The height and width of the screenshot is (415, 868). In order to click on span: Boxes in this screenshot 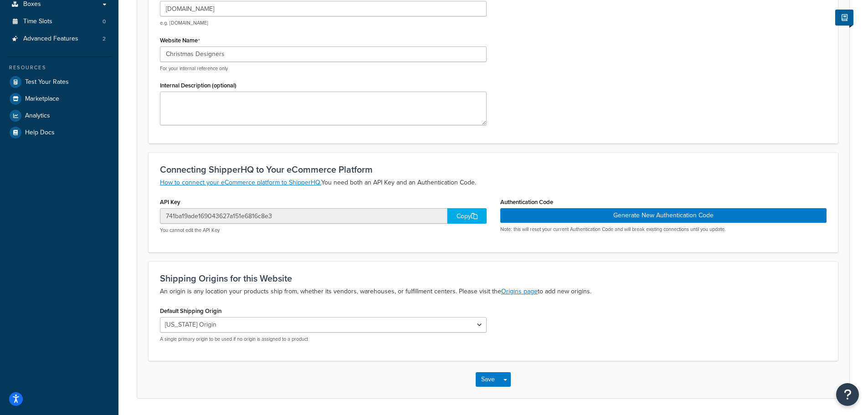, I will do `click(32, 4)`.